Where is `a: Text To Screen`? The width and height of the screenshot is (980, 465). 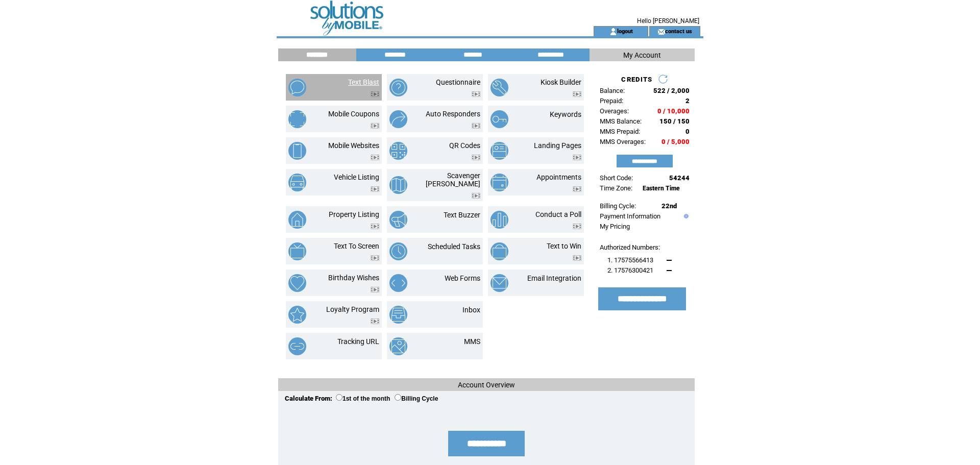 a: Text To Screen is located at coordinates (357, 246).